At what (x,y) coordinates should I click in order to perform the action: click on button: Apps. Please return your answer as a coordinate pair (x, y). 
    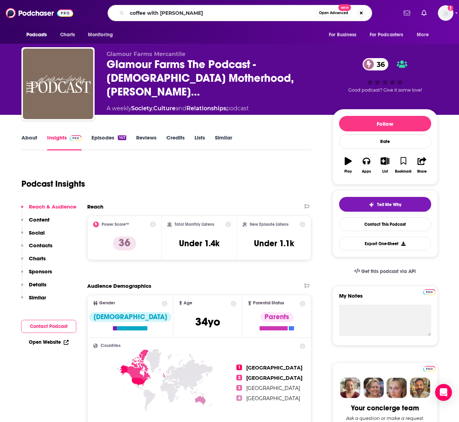
    Looking at the image, I should click on (367, 165).